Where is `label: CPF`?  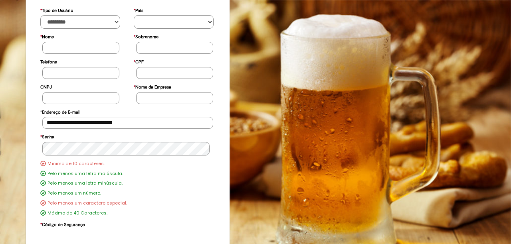 label: CPF is located at coordinates (138, 61).